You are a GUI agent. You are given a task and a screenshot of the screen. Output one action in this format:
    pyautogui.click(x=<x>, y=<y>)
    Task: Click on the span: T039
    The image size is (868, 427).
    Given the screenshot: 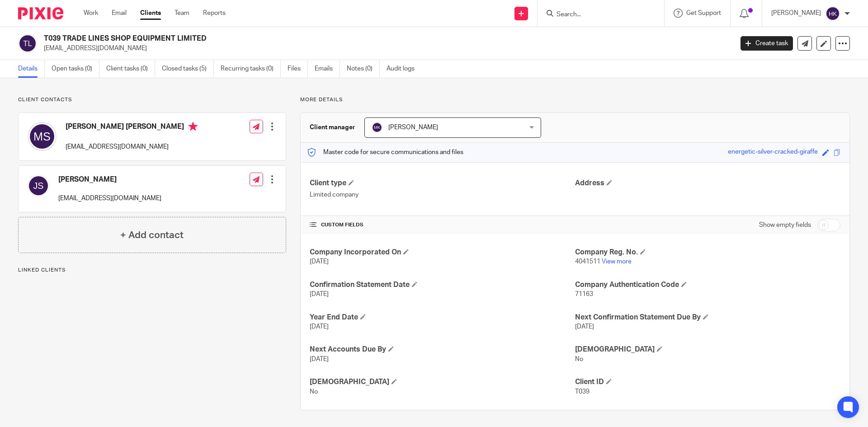 What is the action you would take?
    pyautogui.click(x=583, y=392)
    